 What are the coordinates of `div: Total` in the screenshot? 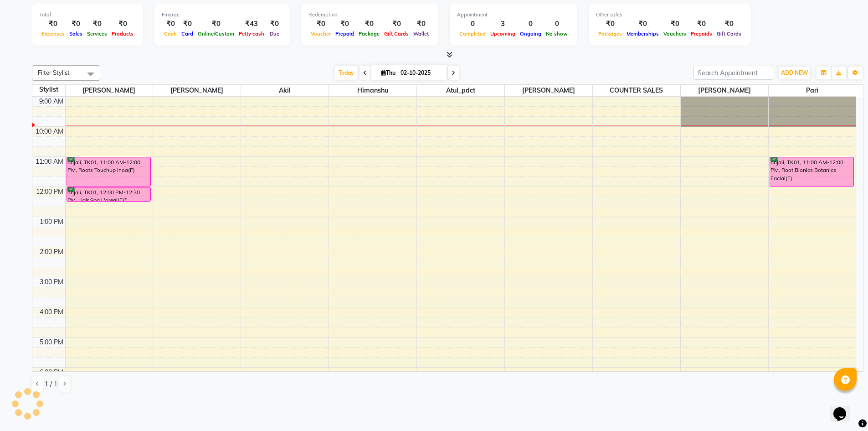 It's located at (87, 15).